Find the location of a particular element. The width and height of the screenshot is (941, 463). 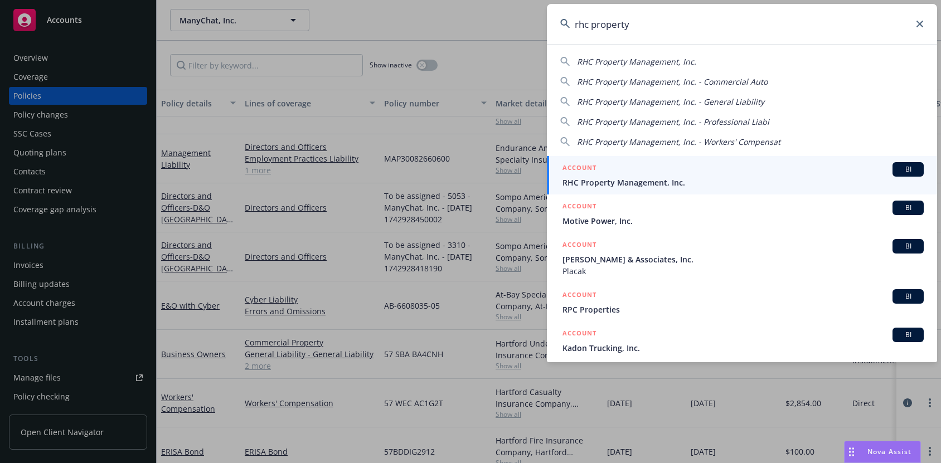

input: Search... is located at coordinates (742, 24).